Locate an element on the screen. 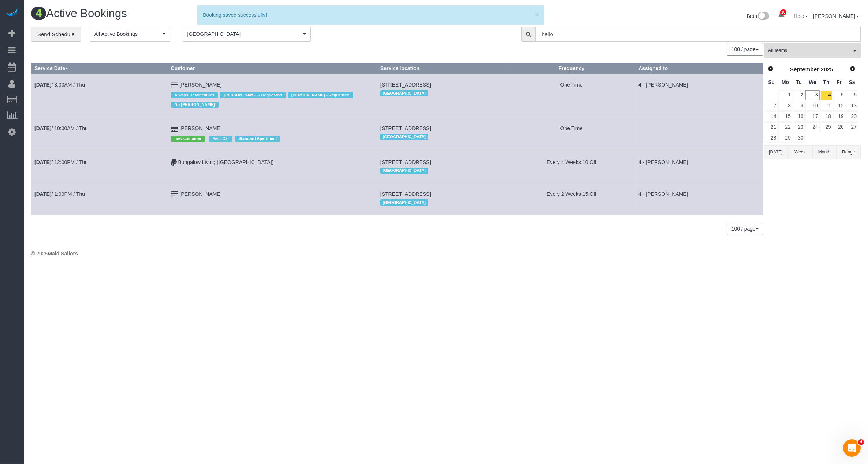 Image resolution: width=868 pixels, height=464 pixels. span: Sunday is located at coordinates (771, 82).